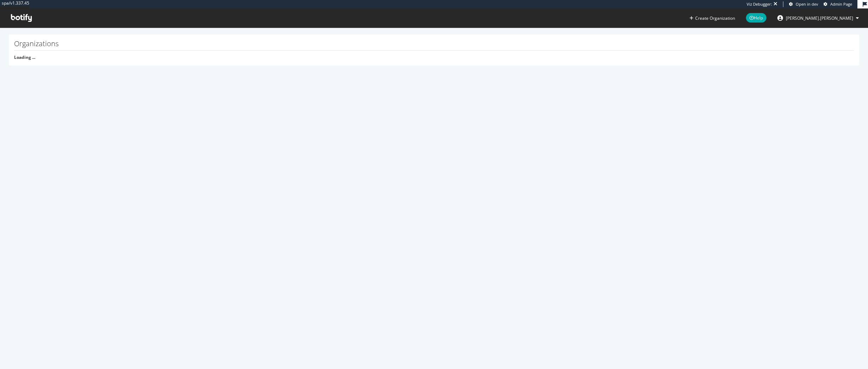  I want to click on strong: Loading ..., so click(25, 57).